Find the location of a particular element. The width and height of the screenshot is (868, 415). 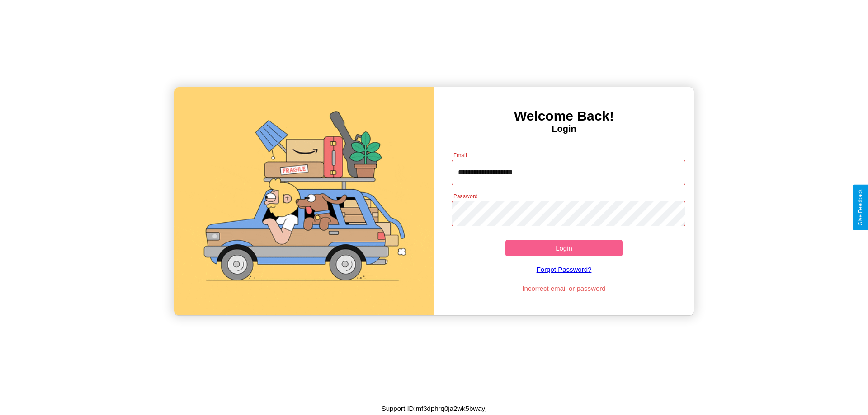

h4: Login is located at coordinates (564, 129).